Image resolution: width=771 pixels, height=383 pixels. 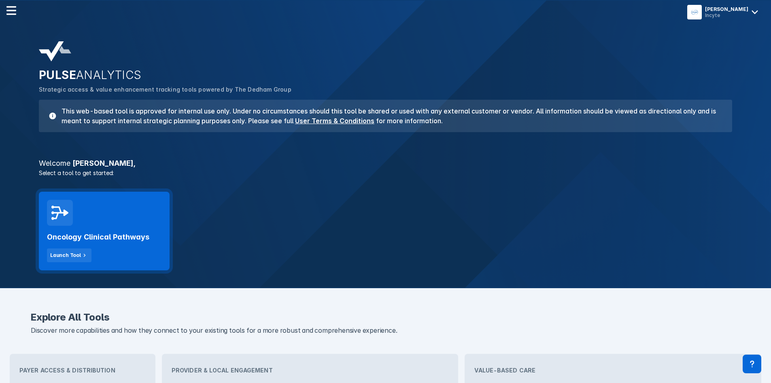 What do you see at coordinates (752, 364) in the screenshot?
I see `div: Contact Support` at bounding box center [752, 364].